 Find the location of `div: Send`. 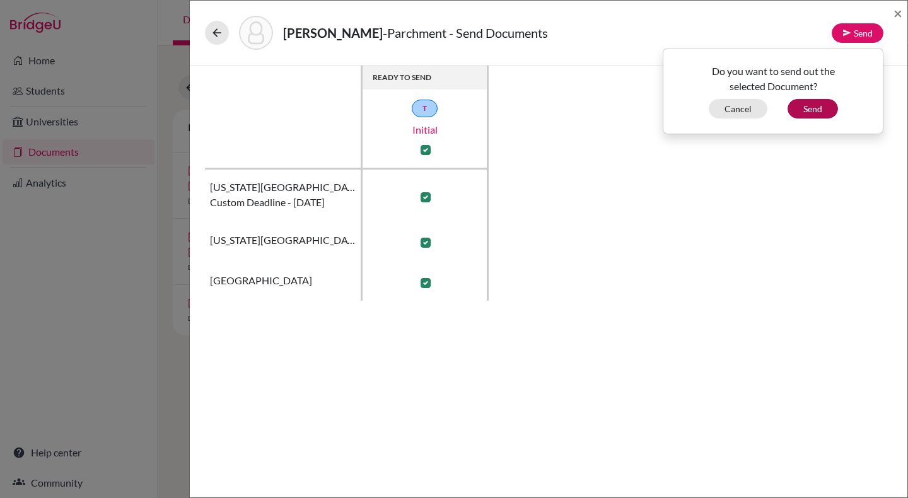

div: Send is located at coordinates (773, 91).